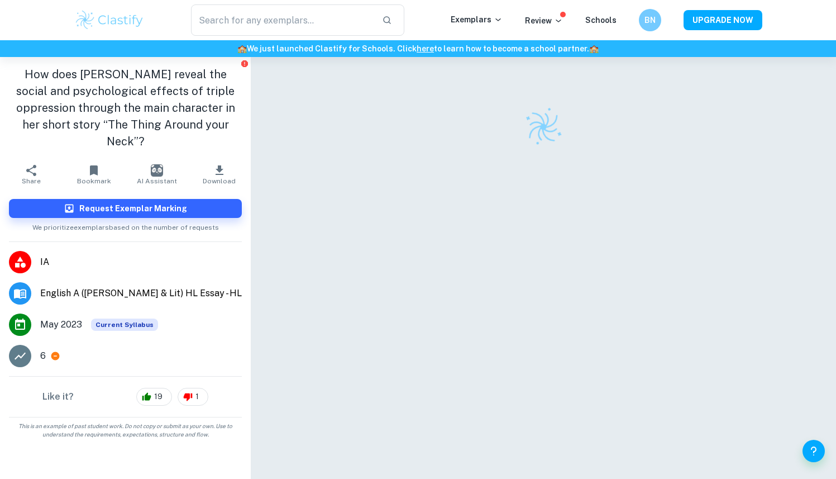 This screenshot has height=479, width=836. I want to click on span: Download, so click(219, 181).